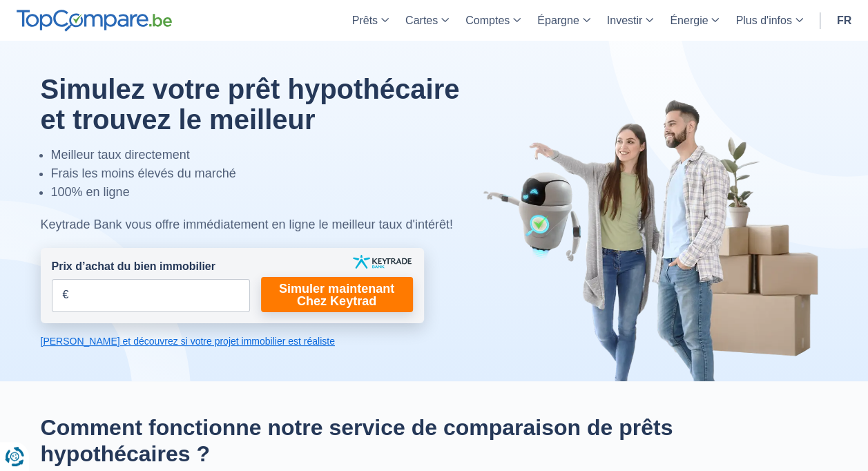  What do you see at coordinates (272, 173) in the screenshot?
I see `li: Frais les moins élevés du marché` at bounding box center [272, 173].